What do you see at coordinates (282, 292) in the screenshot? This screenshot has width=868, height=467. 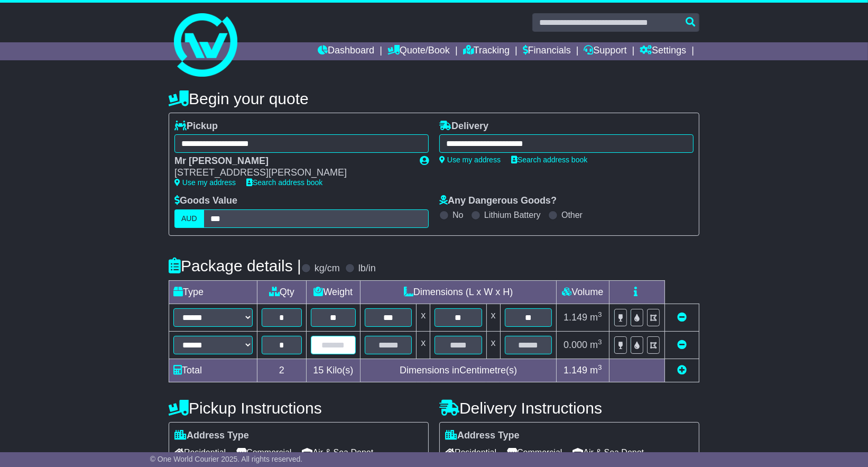 I see `td: Qty` at bounding box center [282, 292].